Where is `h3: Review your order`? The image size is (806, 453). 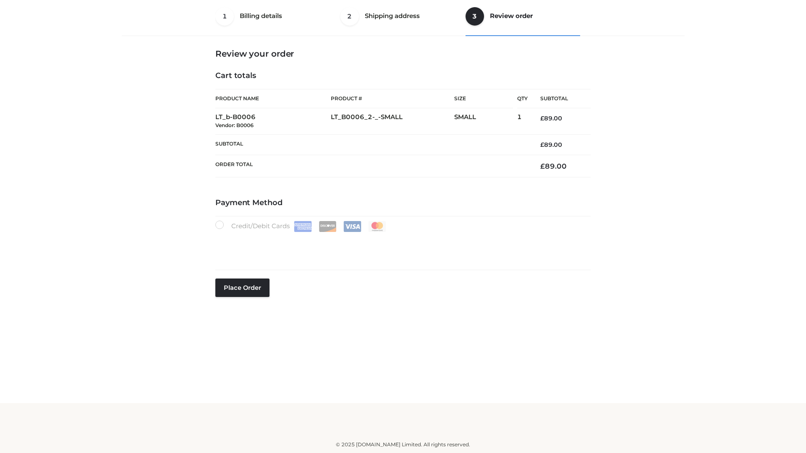 h3: Review your order is located at coordinates (403, 54).